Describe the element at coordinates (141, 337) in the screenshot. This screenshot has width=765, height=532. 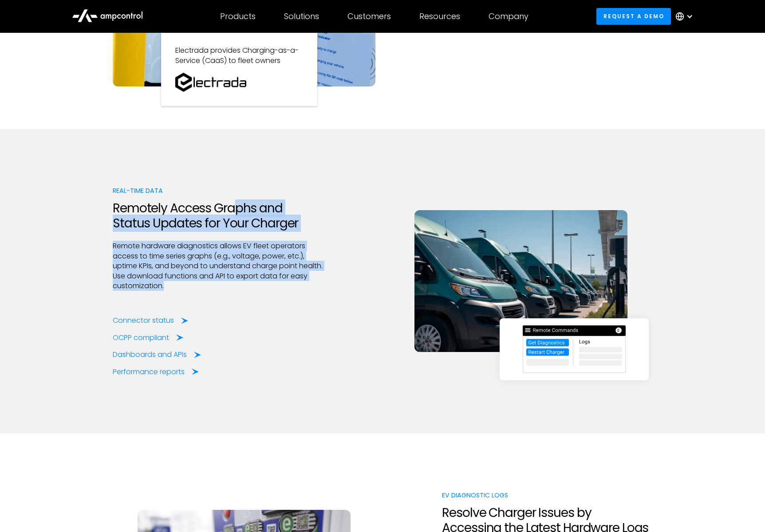
I see `div: OCPP compliant` at that location.